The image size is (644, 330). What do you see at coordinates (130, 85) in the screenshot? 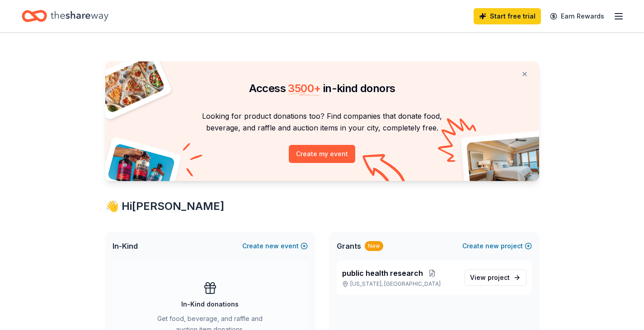
I see `img: Pizza` at bounding box center [130, 85].